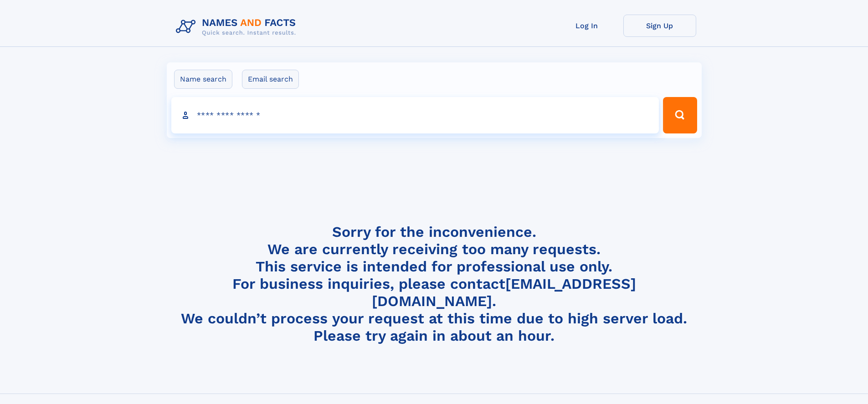 The image size is (868, 404). I want to click on input: search input, so click(415, 115).